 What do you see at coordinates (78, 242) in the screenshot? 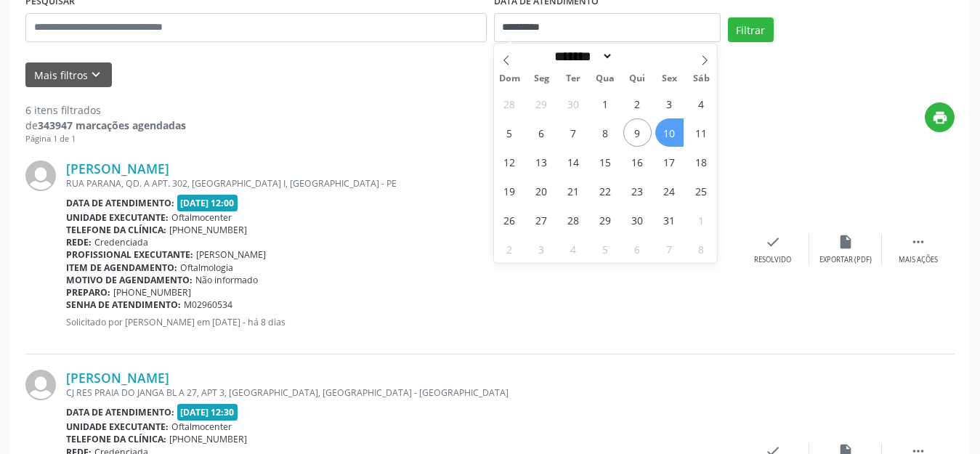
I see `b: Rede:` at bounding box center [78, 242].